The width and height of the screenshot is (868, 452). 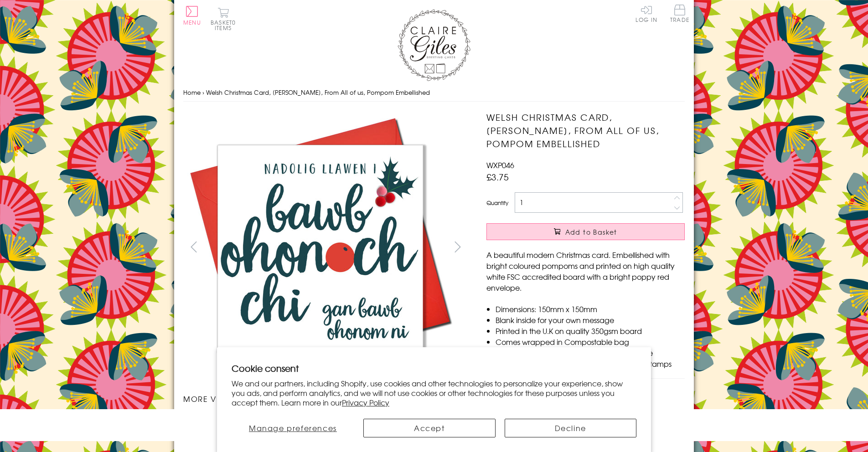 I want to click on button: Manage preferences, so click(x=292, y=428).